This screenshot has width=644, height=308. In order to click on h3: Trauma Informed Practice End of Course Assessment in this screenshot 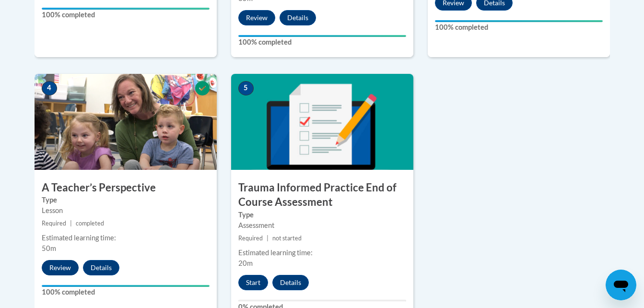, I will do `click(322, 195)`.